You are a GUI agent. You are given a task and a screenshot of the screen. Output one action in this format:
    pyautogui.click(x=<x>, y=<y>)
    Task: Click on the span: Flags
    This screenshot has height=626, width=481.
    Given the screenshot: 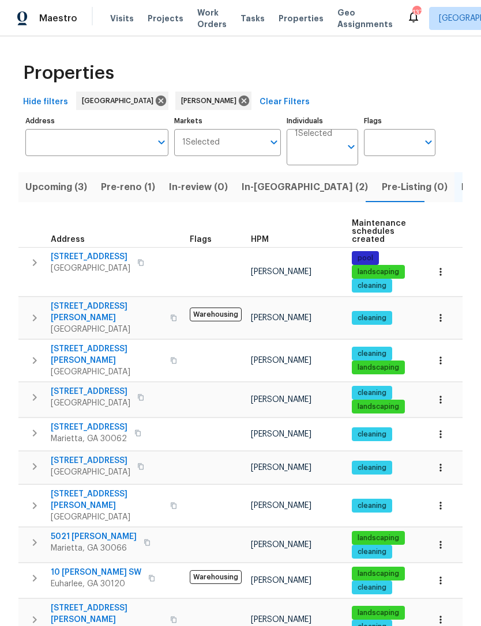 What is the action you would take?
    pyautogui.click(x=200, y=240)
    